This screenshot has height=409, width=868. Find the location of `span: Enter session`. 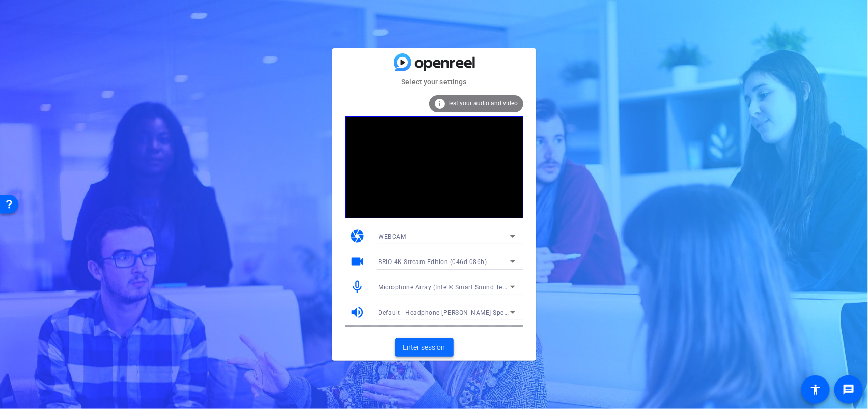

span: Enter session is located at coordinates (424, 348).